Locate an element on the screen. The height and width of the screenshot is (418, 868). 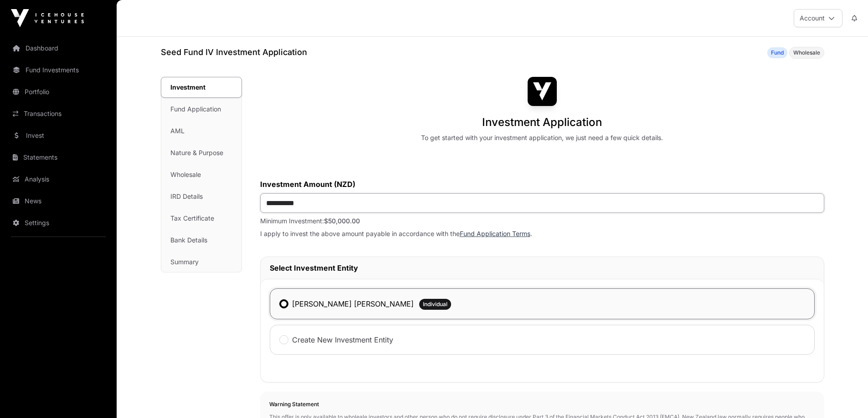
a: Investment is located at coordinates (201, 87).